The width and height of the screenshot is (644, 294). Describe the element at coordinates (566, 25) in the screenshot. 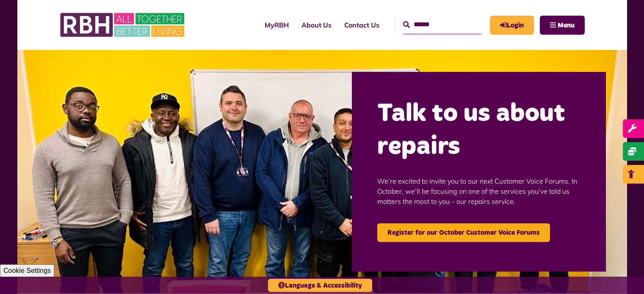

I see `span: Menu` at that location.